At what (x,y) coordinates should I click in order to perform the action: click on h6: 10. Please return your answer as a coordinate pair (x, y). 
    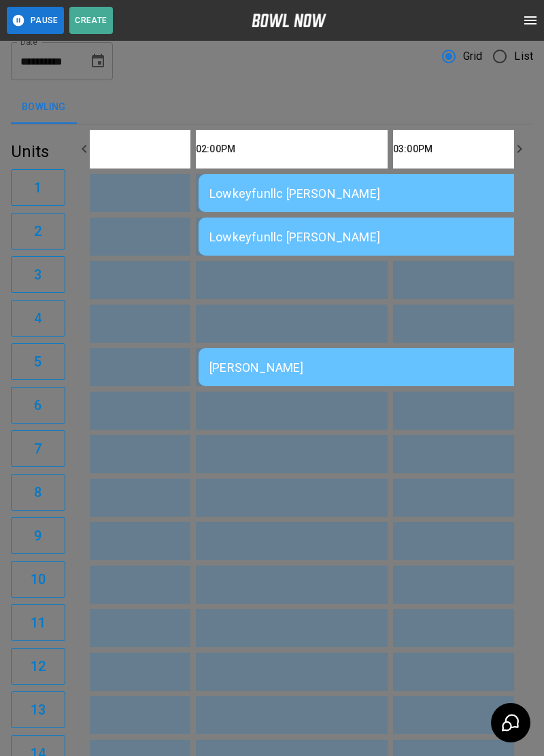
    Looking at the image, I should click on (38, 579).